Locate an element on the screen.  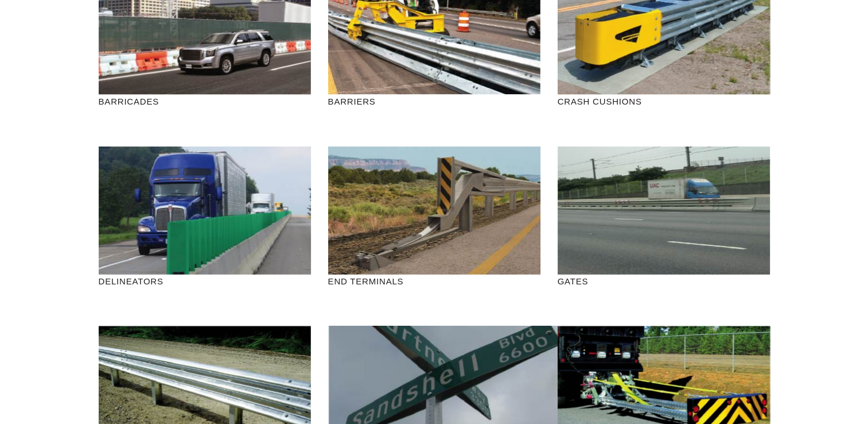
p: GATES is located at coordinates (664, 281).